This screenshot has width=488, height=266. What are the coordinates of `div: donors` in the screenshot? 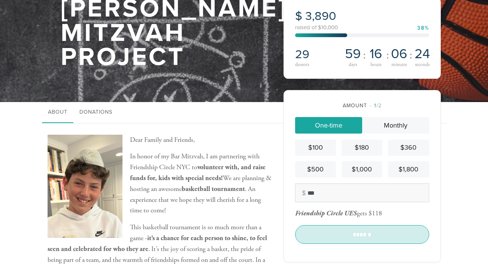 It's located at (318, 64).